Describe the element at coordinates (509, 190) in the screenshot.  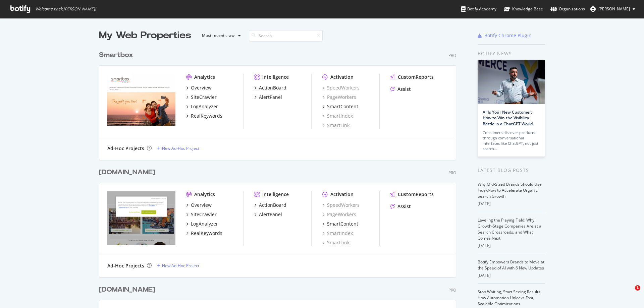
I see `a: Why Mid-Sized Brands Should Use IndexNow to Accelerate Organic Search Growth` at that location.